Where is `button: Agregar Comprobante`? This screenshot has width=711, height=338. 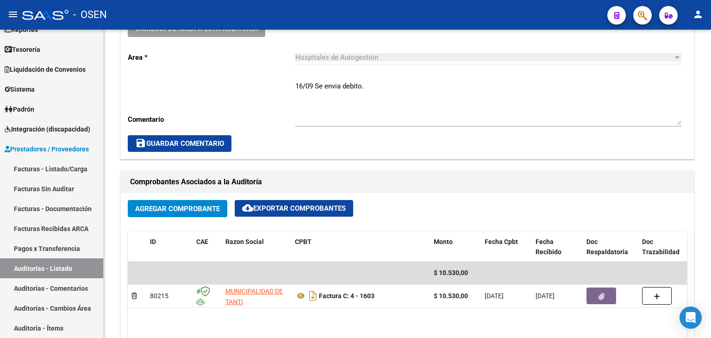 button: Agregar Comprobante is located at coordinates (177, 208).